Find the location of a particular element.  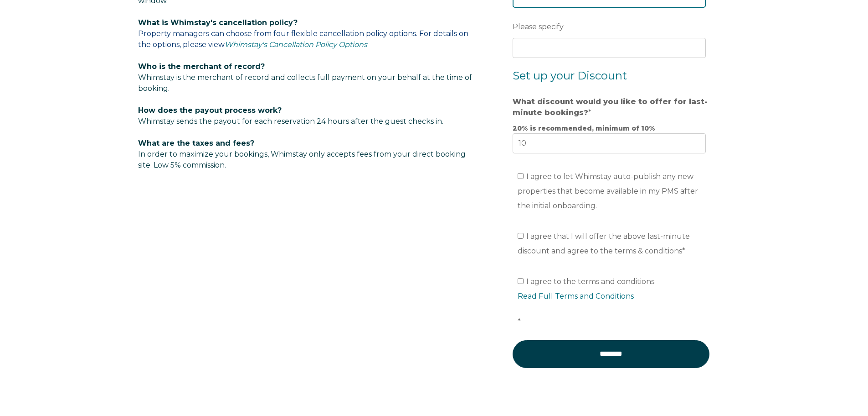

a: Read Full Terms and Conditions is located at coordinates (575, 295).